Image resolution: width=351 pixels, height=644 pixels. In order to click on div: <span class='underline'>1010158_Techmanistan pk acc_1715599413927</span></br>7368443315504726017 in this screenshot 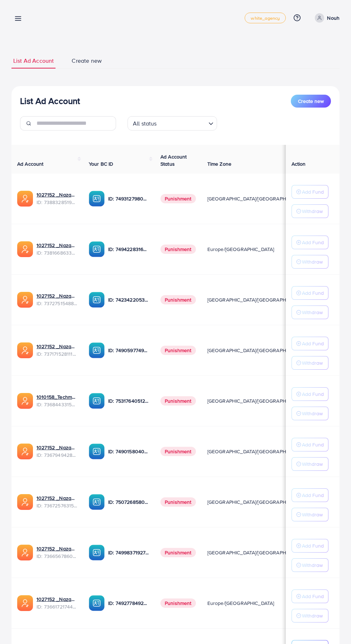, I will do `click(57, 400)`.